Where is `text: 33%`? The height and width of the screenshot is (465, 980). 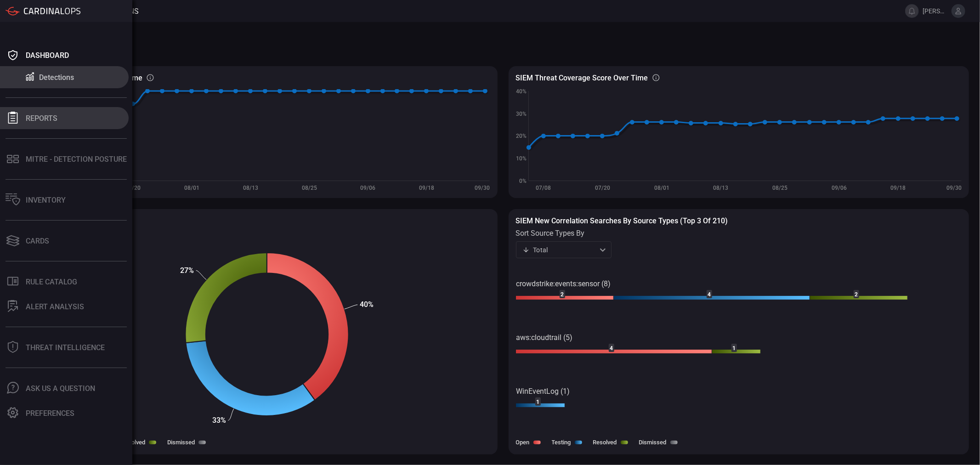 text: 33% is located at coordinates (219, 420).